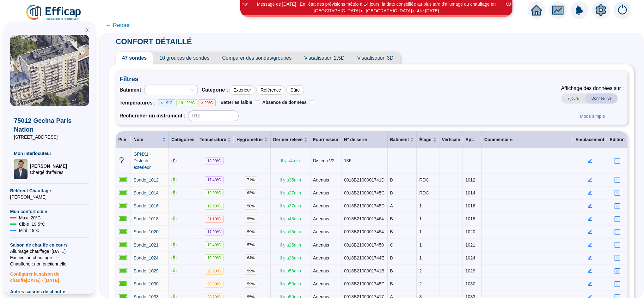 Image resolution: width=644 pixels, height=298 pixels. What do you see at coordinates (623, 10) in the screenshot?
I see `img: alerts` at bounding box center [623, 10].